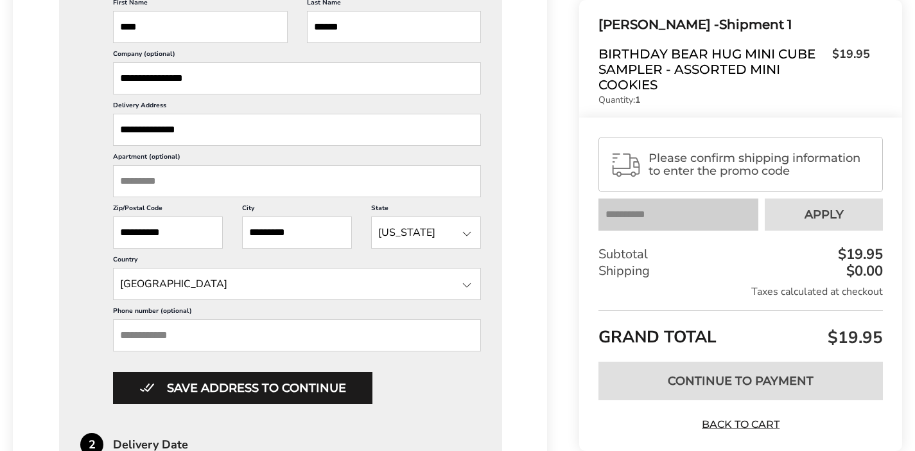 This screenshot has width=915, height=451. I want to click on label: Apartment (optional), so click(297, 159).